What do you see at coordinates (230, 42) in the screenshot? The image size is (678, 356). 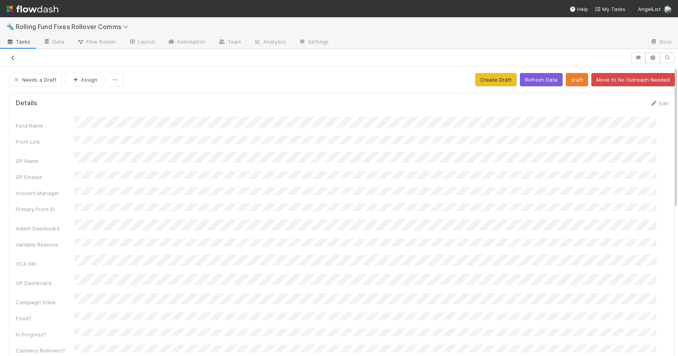 I see `a: Team` at bounding box center [230, 42].